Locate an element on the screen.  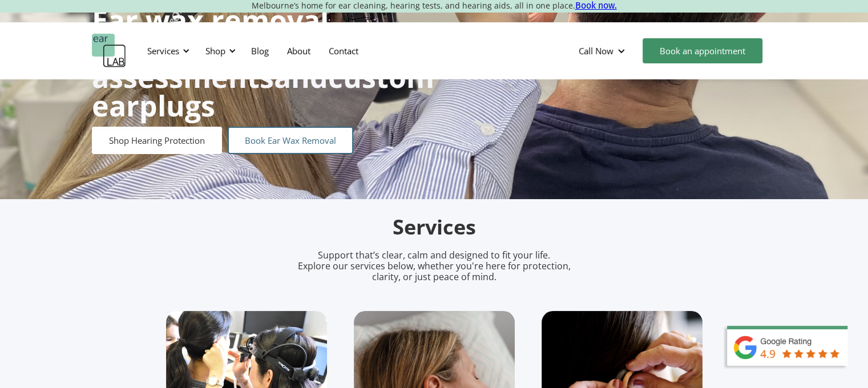
a: Shop Hearing Protection is located at coordinates (157, 141).